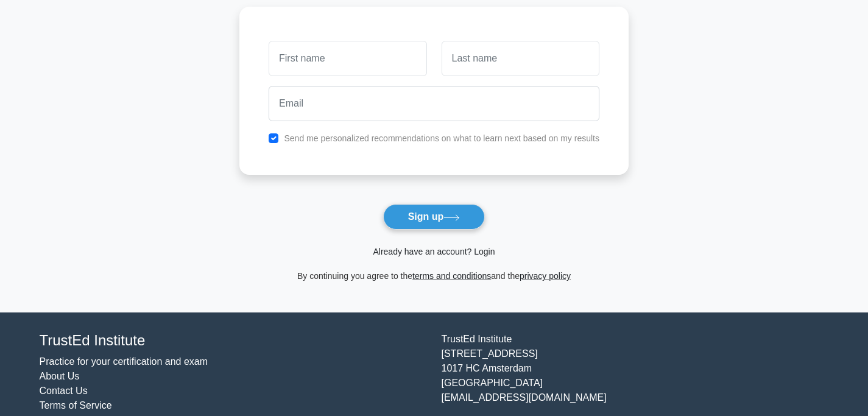 This screenshot has width=868, height=416. I want to click on h4: TrustEd Institute, so click(233, 341).